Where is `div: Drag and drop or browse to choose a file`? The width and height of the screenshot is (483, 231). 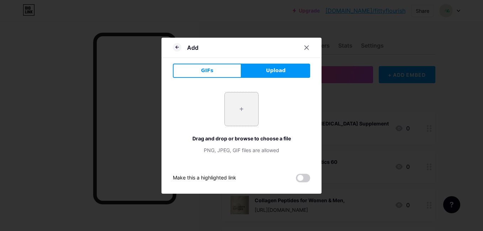
div: Drag and drop or browse to choose a file is located at coordinates (241, 138).